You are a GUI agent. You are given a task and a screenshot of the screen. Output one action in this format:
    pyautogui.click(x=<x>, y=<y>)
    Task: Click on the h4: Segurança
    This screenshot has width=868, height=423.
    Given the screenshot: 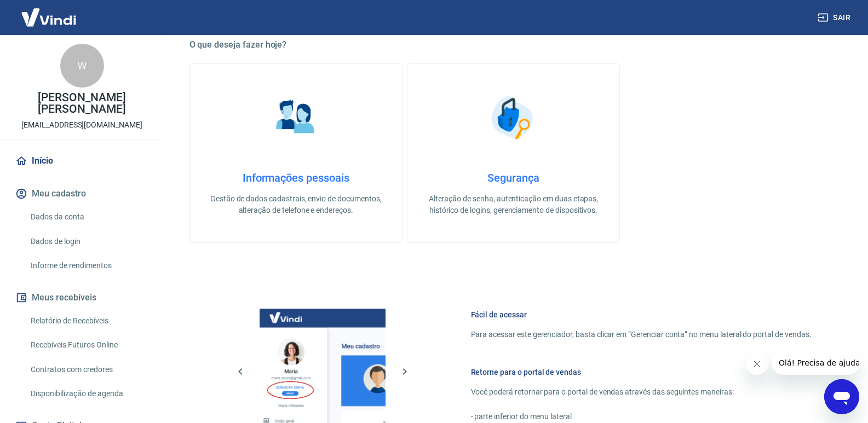 What is the action you would take?
    pyautogui.click(x=513, y=178)
    